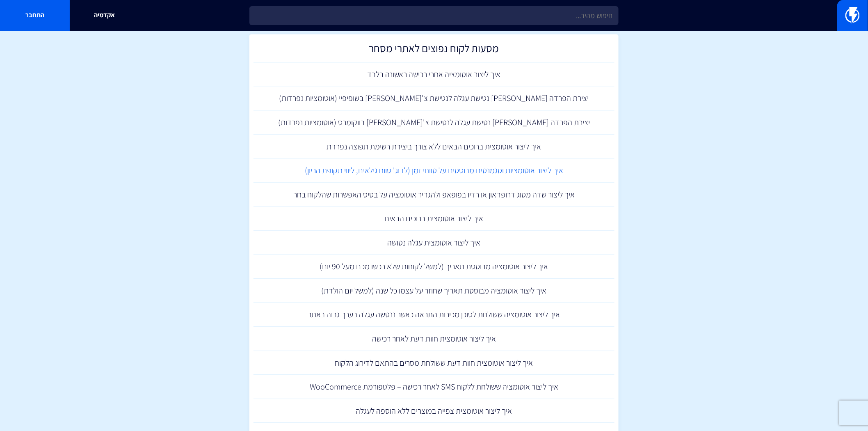  What do you see at coordinates (434, 50) in the screenshot?
I see `a: מסעות לקוח נפוצים לאתרי מסחר` at bounding box center [434, 50].